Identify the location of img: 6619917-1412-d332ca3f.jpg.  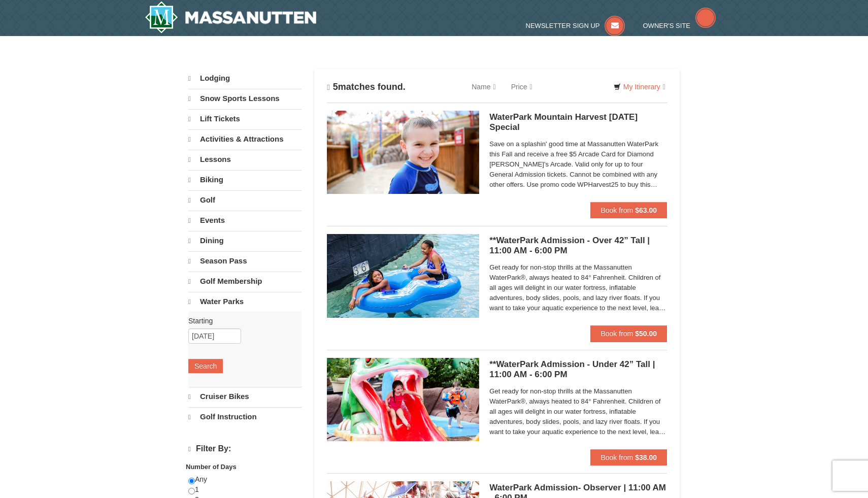
(403, 152).